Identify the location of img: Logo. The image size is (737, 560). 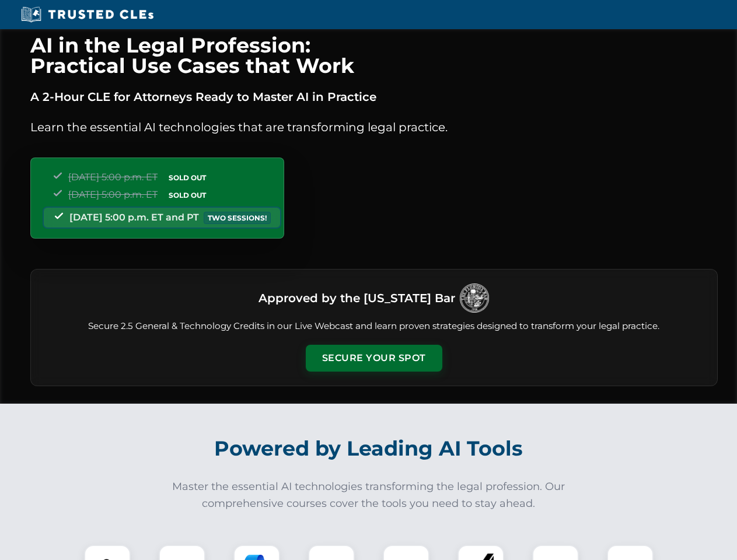
(474, 298).